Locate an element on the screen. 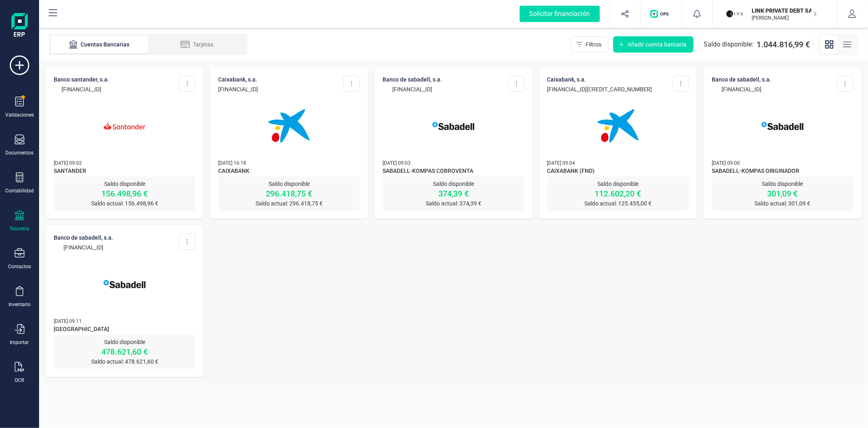 Image resolution: width=868 pixels, height=428 pixels. div: Tesorería is located at coordinates (19, 229).